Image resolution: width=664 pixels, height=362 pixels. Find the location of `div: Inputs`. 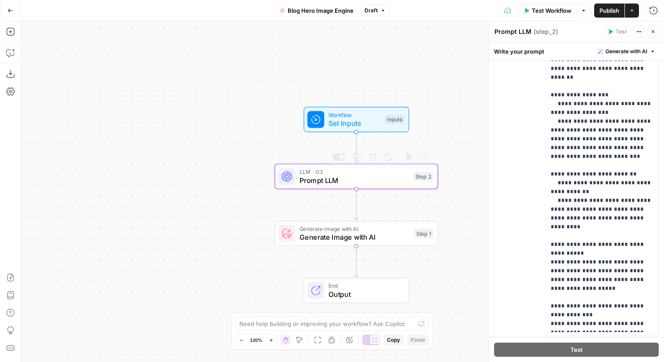

div: Inputs is located at coordinates (395, 120).